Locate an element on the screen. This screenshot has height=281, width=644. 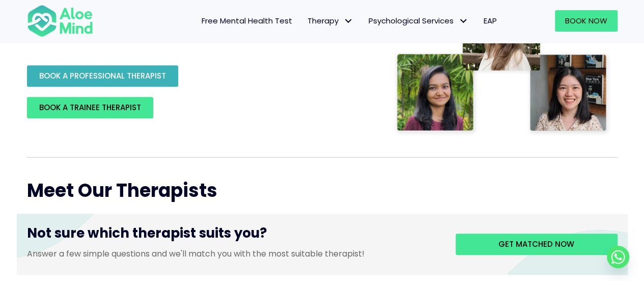
a: BOOK A PROFESSIONAL THERAPIST is located at coordinates (102, 76).